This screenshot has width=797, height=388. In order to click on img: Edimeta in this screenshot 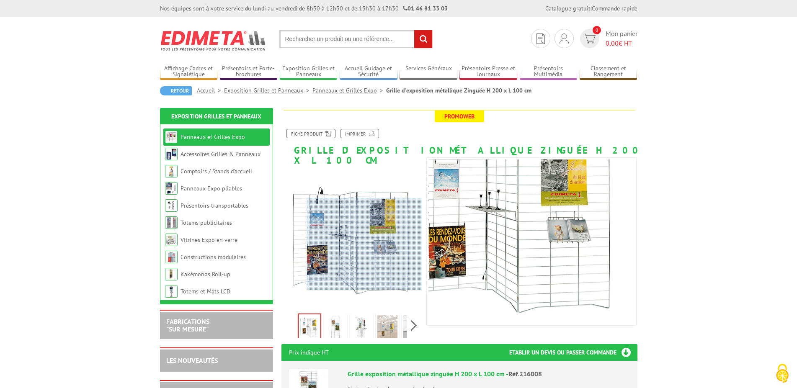, I will do `click(213, 41)`.